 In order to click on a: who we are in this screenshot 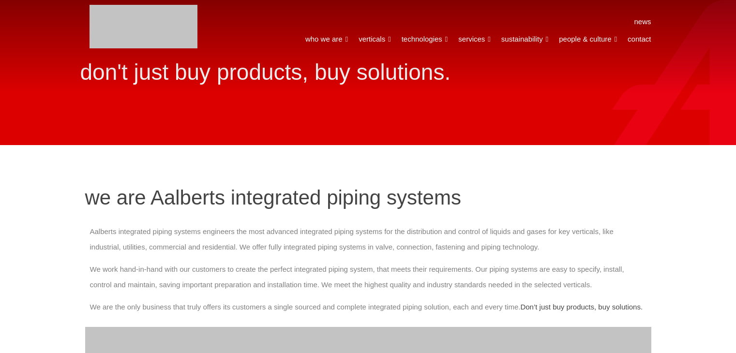, I will do `click(327, 39)`.